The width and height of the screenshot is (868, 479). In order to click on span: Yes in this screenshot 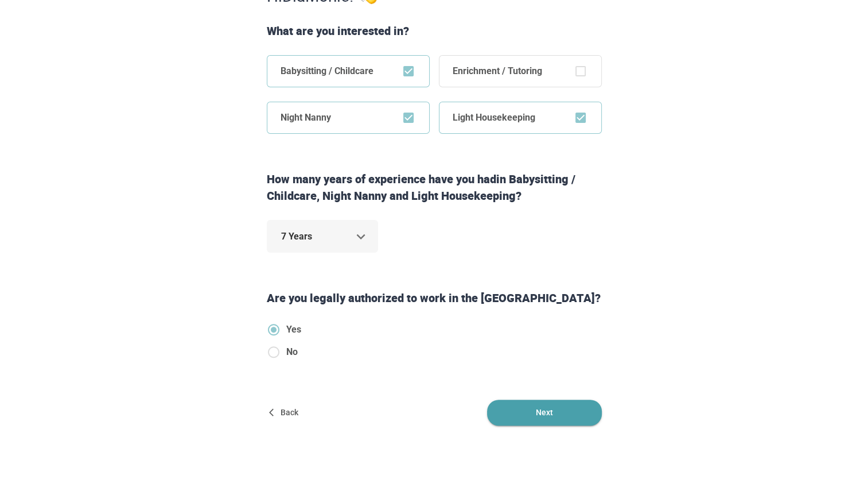, I will do `click(294, 330)`.